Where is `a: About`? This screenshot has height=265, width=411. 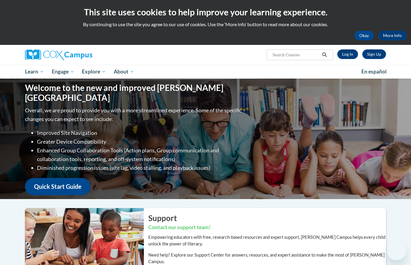
a: About is located at coordinates (124, 72).